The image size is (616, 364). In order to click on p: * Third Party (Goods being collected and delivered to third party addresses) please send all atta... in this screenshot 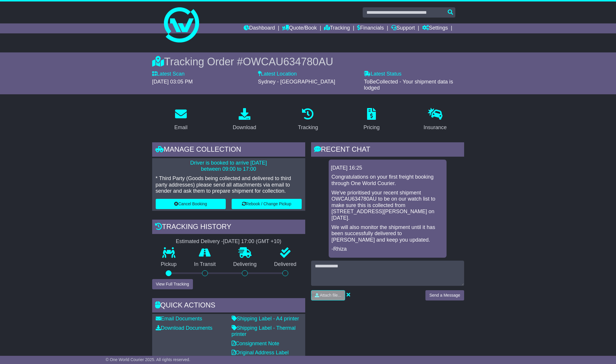, I will do `click(229, 185)`.